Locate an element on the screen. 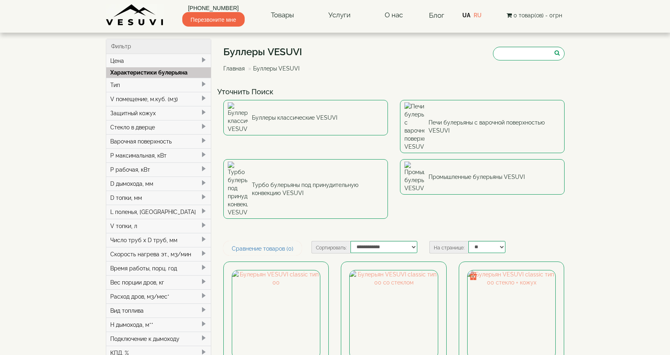  font: Цена is located at coordinates (117, 61).